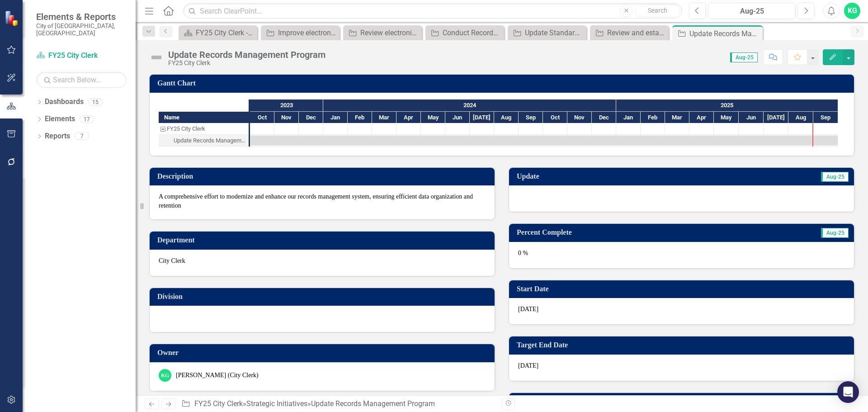 The height and width of the screenshot is (412, 868). Describe the element at coordinates (683, 345) in the screenshot. I see `h3: Target End Date` at that location.